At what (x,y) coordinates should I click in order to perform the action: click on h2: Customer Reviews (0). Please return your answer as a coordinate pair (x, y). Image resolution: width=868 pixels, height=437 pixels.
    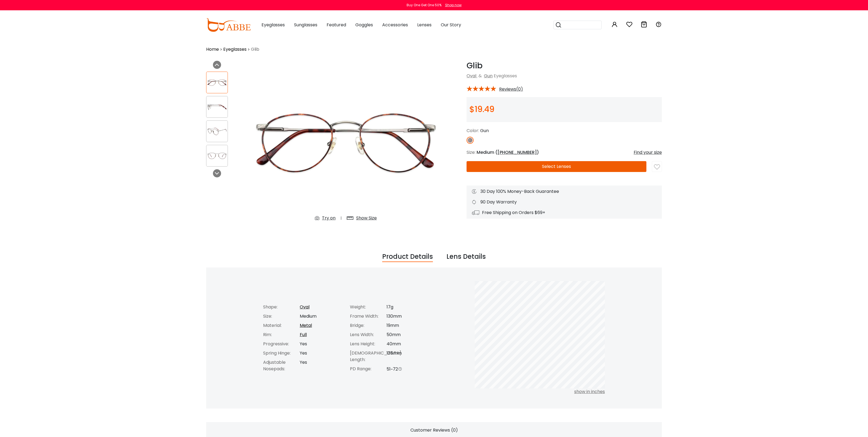
    Looking at the image, I should click on (434, 430).